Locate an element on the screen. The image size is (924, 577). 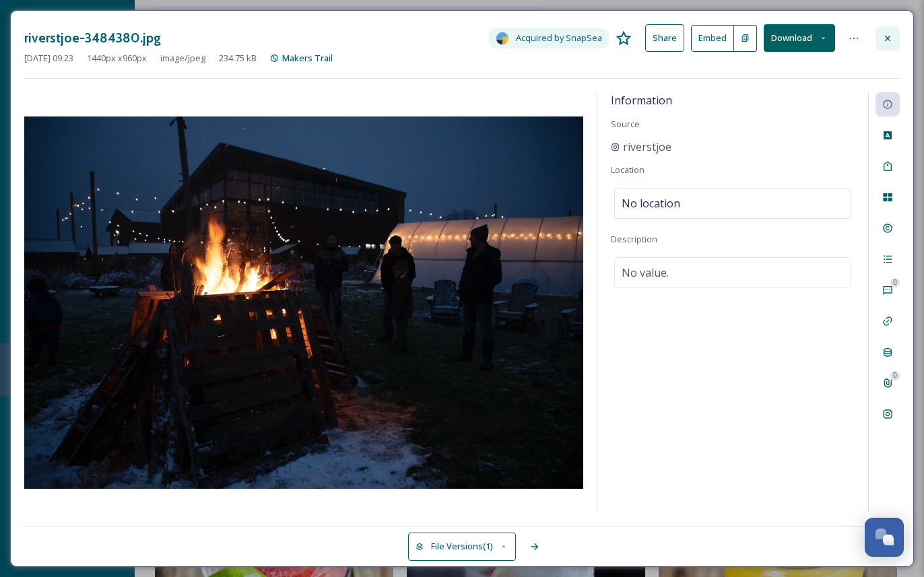
button: Open Chat is located at coordinates (884, 537).